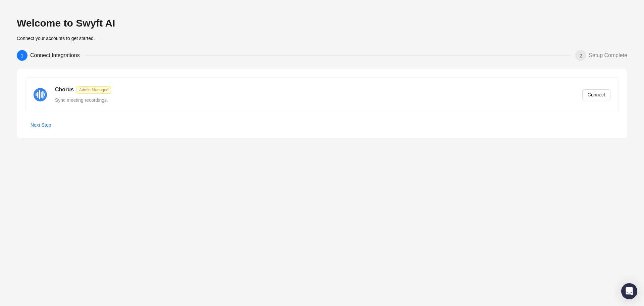 The height and width of the screenshot is (306, 644). What do you see at coordinates (65, 89) in the screenshot?
I see `h5: Chorus` at bounding box center [65, 89].